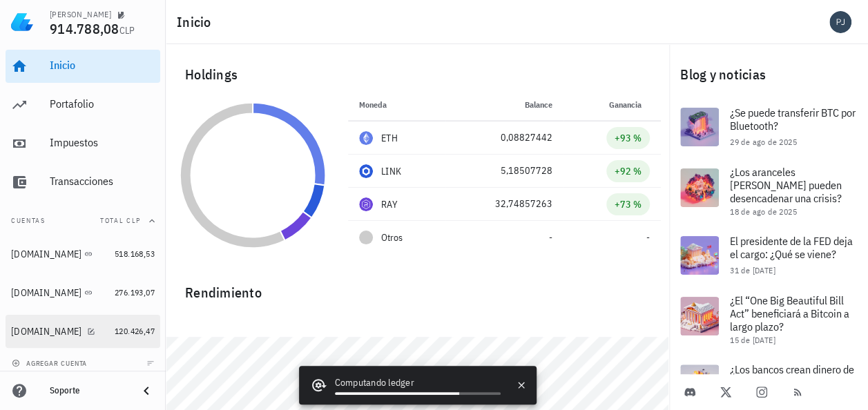 The height and width of the screenshot is (410, 868). I want to click on div: Transacciones, so click(102, 181).